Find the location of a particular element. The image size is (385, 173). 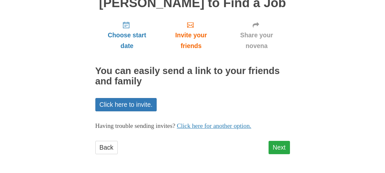

a: Back is located at coordinates (106, 147).